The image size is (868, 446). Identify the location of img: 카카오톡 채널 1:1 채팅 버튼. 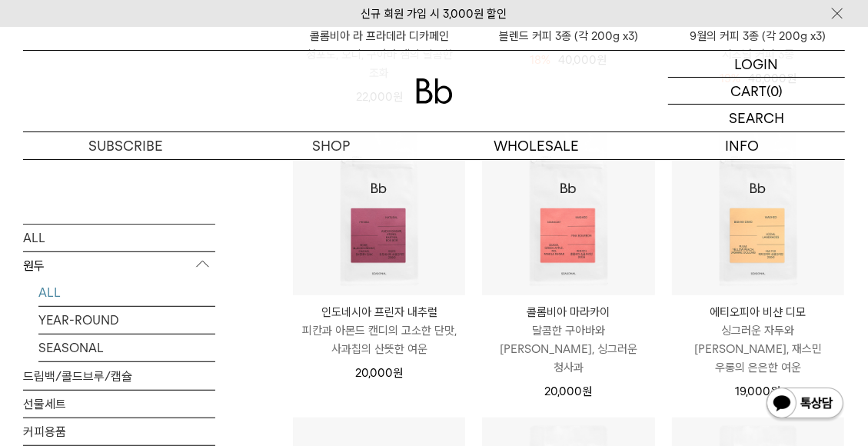
(805, 404).